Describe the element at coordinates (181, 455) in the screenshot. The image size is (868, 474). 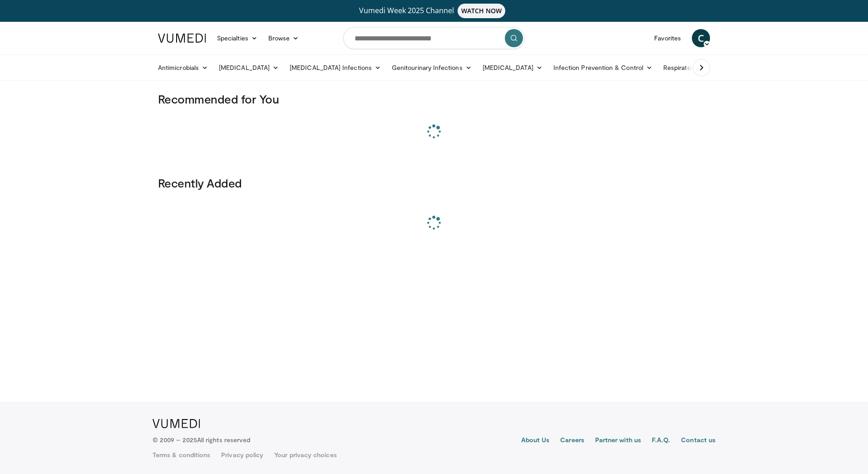
I see `a: Terms & conditions` at that location.